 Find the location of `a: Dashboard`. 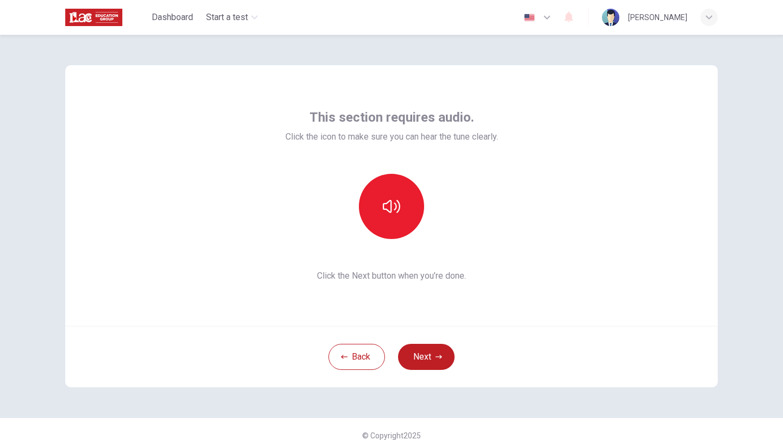

a: Dashboard is located at coordinates (172, 17).